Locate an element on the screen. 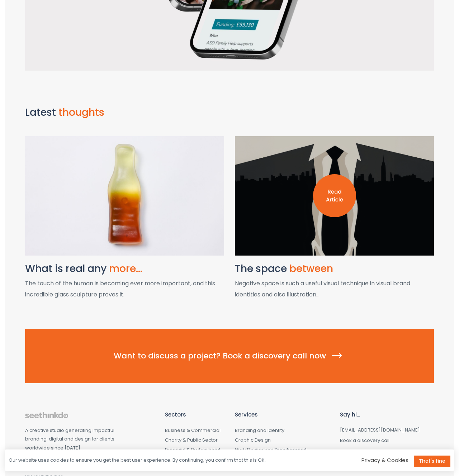 The image size is (459, 476). span: What is located at coordinates (39, 268).